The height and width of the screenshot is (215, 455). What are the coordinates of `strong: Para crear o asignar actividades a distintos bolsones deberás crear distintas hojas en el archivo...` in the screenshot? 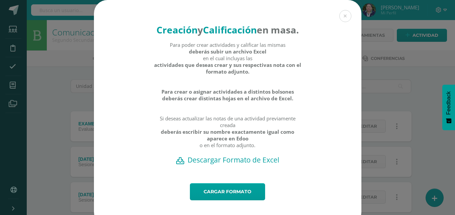 It's located at (227, 95).